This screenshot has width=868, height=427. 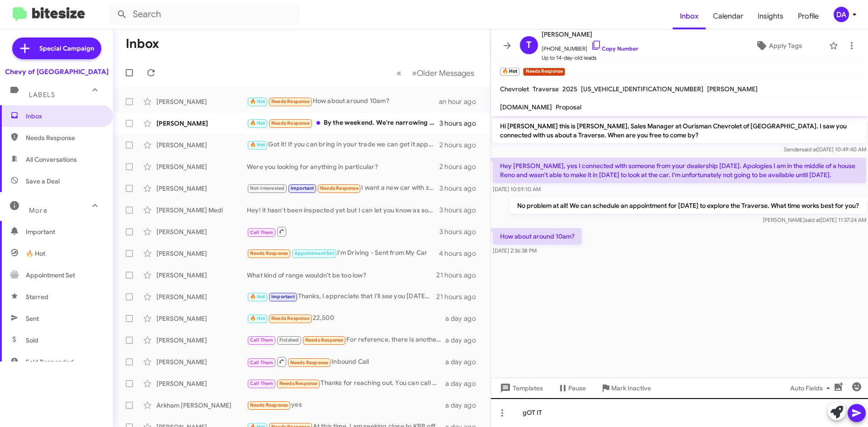 I want to click on span: T, so click(x=529, y=45).